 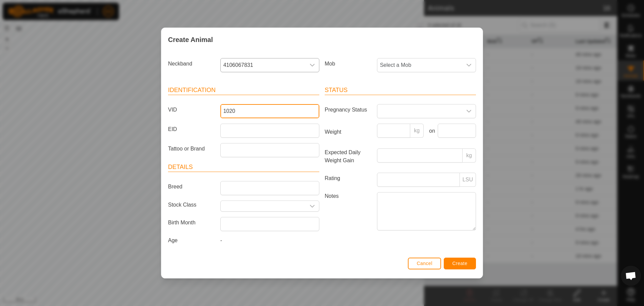 I want to click on label: Pregnancy Status, so click(x=348, y=110).